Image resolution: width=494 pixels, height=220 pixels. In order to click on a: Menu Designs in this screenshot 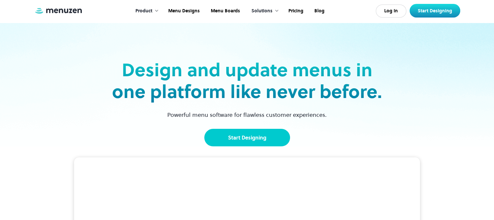, I will do `click(183, 11)`.